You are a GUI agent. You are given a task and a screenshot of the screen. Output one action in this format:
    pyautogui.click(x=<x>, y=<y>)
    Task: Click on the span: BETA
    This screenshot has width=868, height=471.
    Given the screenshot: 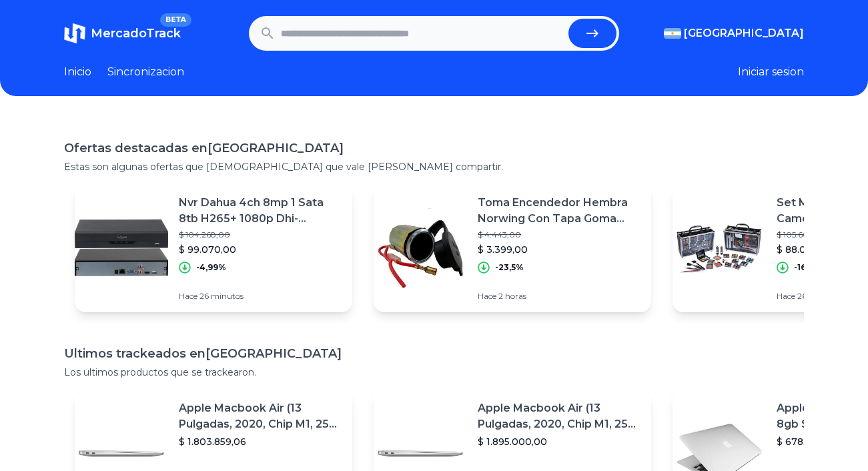 What is the action you would take?
    pyautogui.click(x=175, y=20)
    